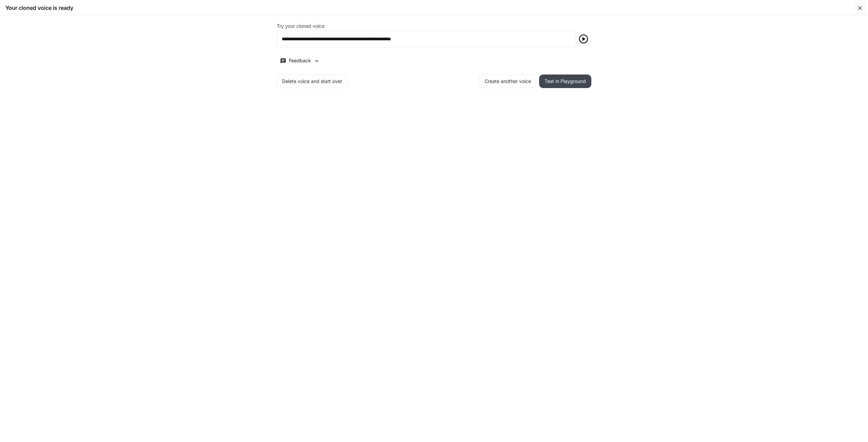 This screenshot has height=442, width=868. What do you see at coordinates (507, 82) in the screenshot?
I see `button: Create another voice` at bounding box center [507, 82].